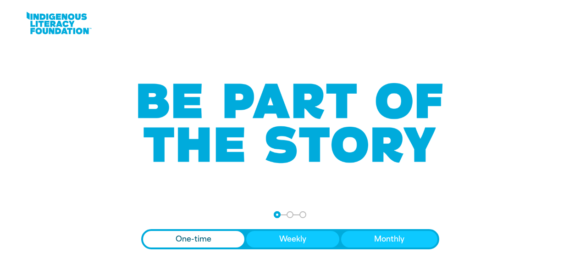 The width and height of the screenshot is (580, 253). What do you see at coordinates (277, 214) in the screenshot?
I see `button: Navigate to step 1 of 3 to enter your donation amount` at bounding box center [277, 214].